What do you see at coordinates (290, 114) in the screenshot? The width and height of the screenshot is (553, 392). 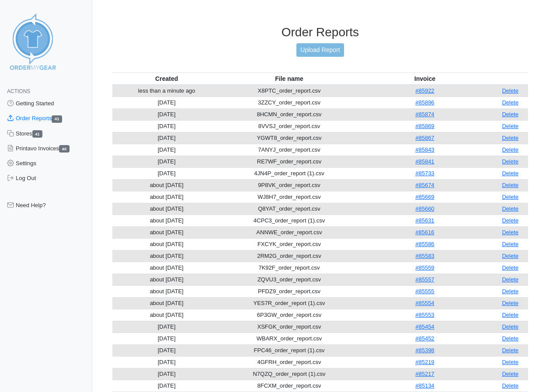 I see `td: 8HCMN_order_report.csv` at bounding box center [290, 114].